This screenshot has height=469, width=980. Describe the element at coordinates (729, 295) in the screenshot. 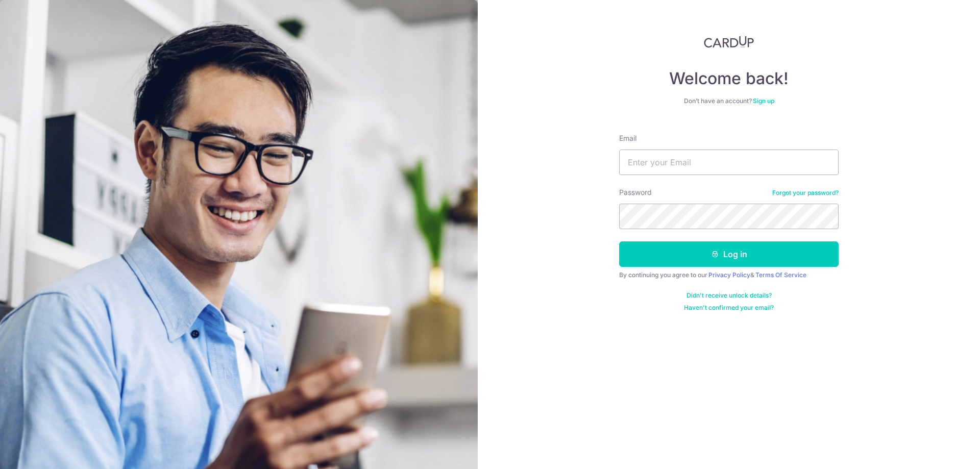

I see `a: Didn't receive unlock details?` at that location.